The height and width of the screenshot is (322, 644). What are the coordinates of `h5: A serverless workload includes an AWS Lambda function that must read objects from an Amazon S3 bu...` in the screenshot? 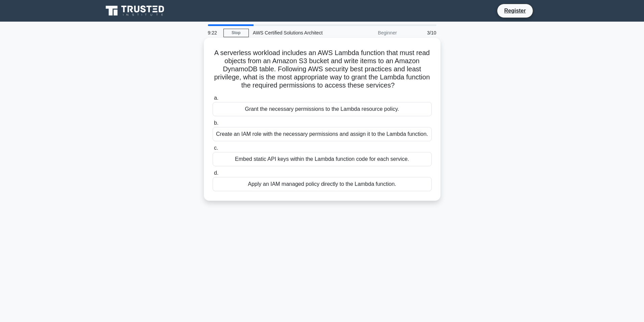 It's located at (322, 69).